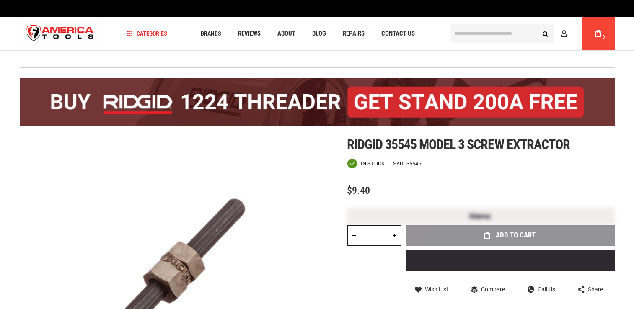 This screenshot has width=634, height=309. I want to click on img: America Tools, so click(60, 34).